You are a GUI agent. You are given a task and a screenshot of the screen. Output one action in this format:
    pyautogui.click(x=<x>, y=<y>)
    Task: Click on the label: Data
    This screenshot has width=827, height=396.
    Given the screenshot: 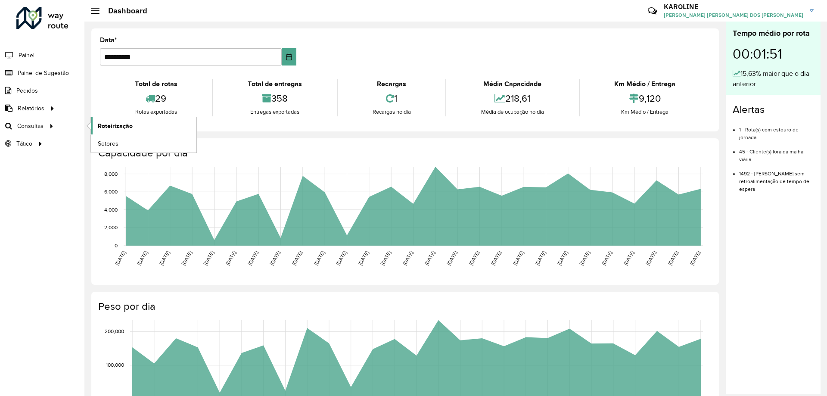 What is the action you would take?
    pyautogui.click(x=109, y=40)
    